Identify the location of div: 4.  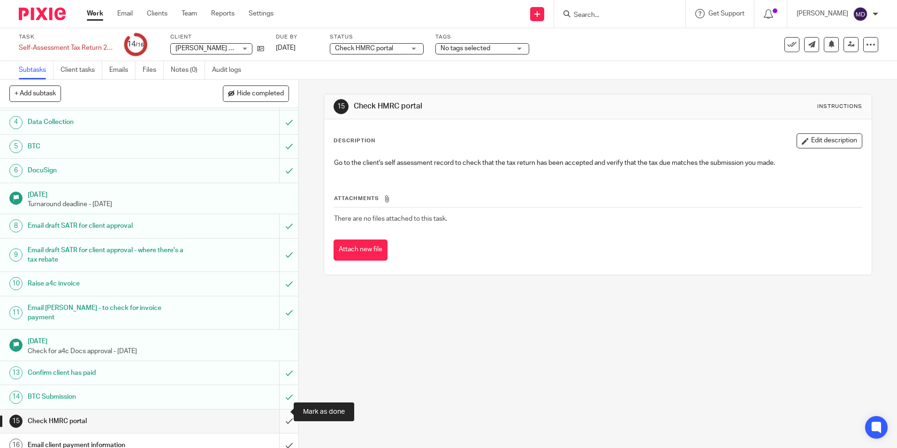
(16, 122).